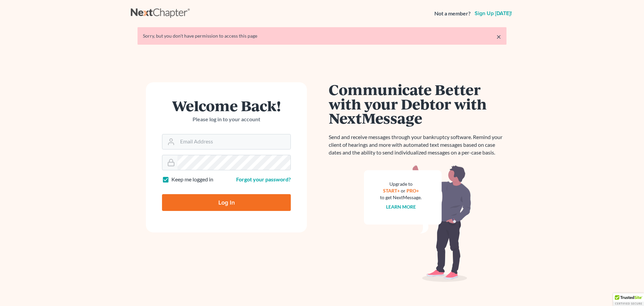  What do you see at coordinates (234, 142) in the screenshot?
I see `input: Email Address` at bounding box center [234, 142].